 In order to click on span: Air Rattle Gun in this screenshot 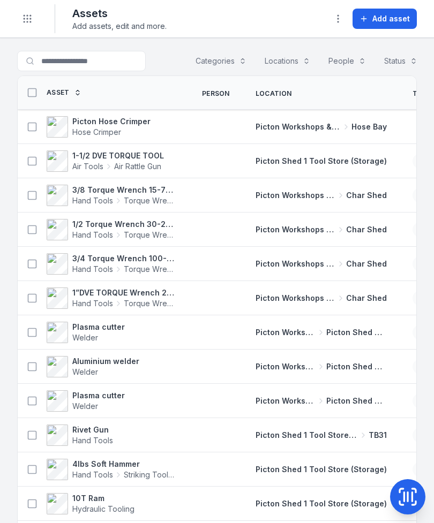, I will do `click(138, 167)`.